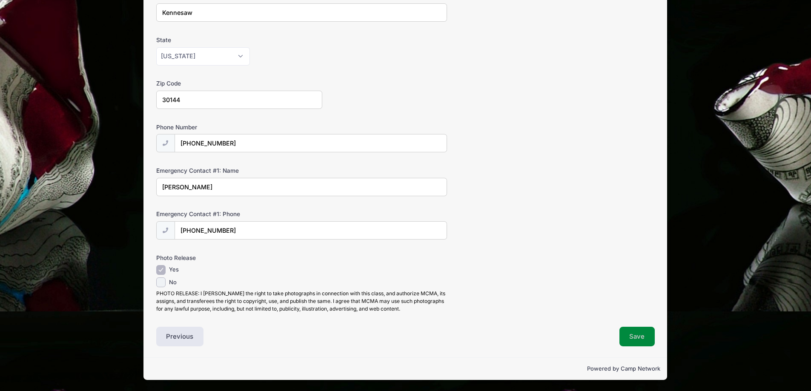  Describe the element at coordinates (180, 337) in the screenshot. I see `button: Previous` at that location.